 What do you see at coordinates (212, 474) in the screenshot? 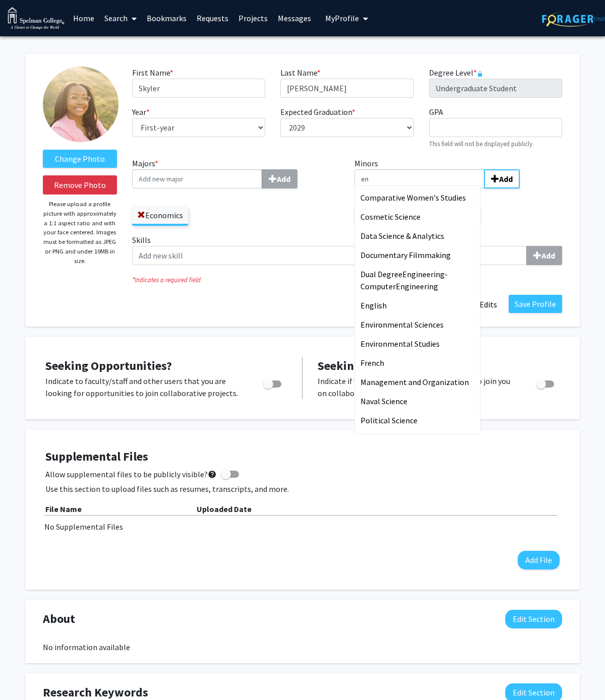
I see `mat-icon: help` at bounding box center [212, 474].